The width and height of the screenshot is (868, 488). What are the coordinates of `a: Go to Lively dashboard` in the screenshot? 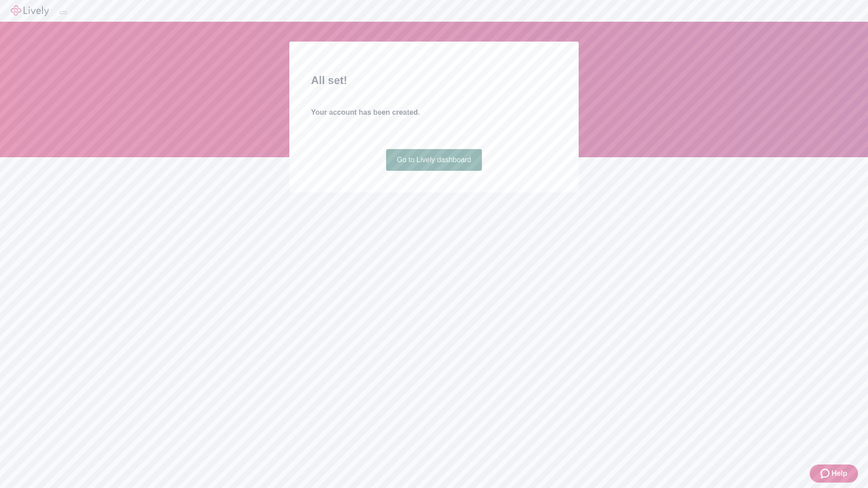 It's located at (434, 160).